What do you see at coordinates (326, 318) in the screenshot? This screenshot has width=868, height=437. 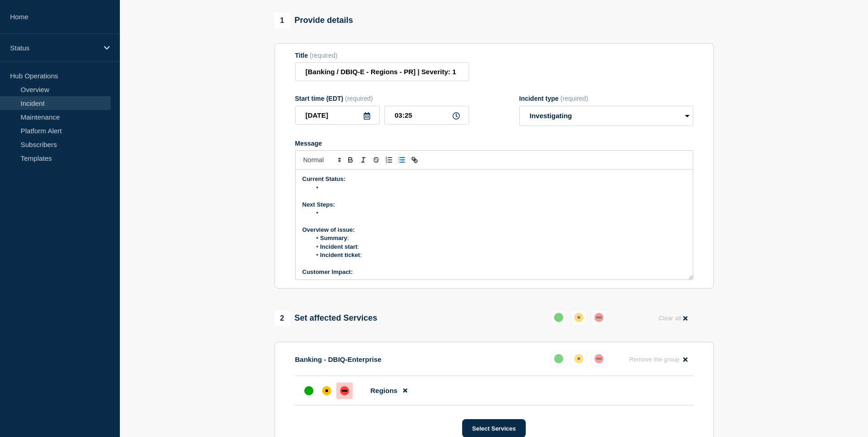 I see `div: Set affected Services` at bounding box center [326, 318].